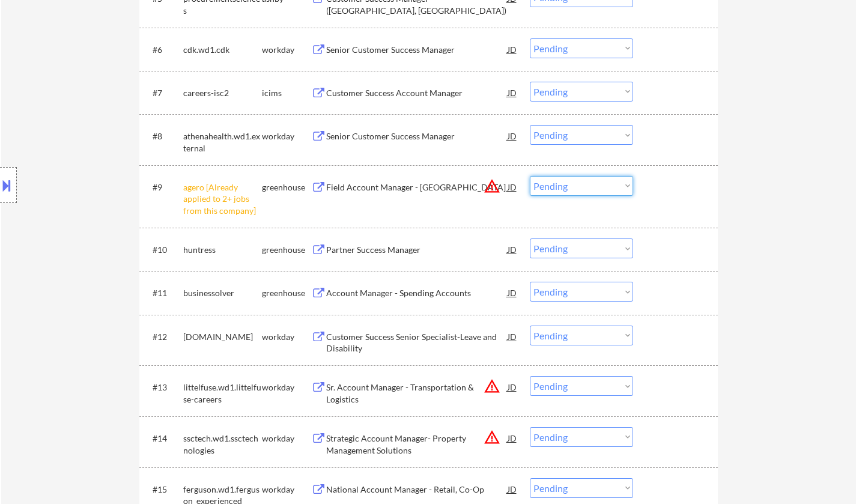 The height and width of the screenshot is (504, 856). What do you see at coordinates (417, 444) in the screenshot?
I see `div: Strategic Account Manager- Property Management Solutions` at bounding box center [417, 444].